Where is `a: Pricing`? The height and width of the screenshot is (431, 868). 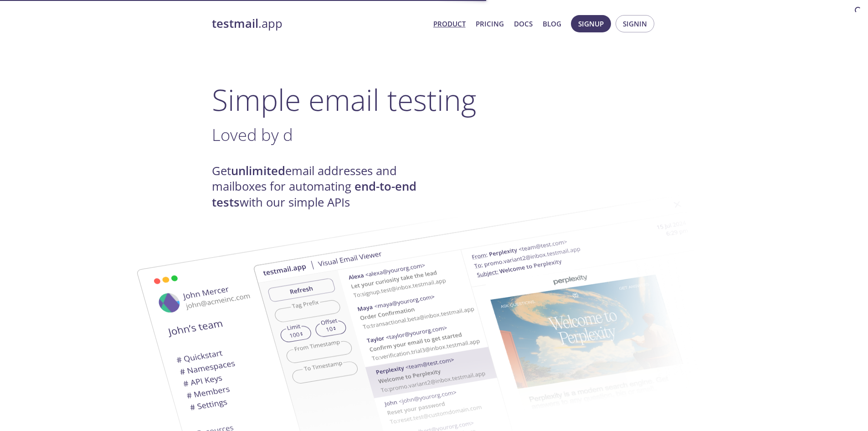 a: Pricing is located at coordinates (489, 24).